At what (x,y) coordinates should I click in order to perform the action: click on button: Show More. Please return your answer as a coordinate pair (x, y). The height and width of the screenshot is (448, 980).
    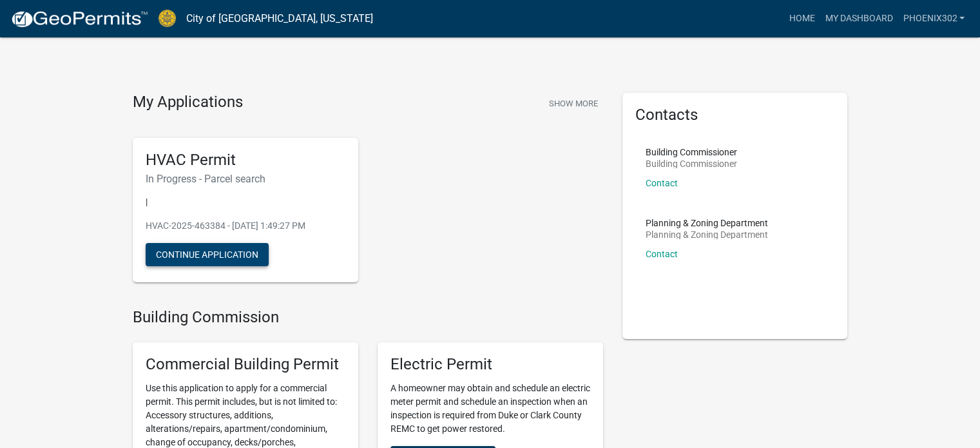
    Looking at the image, I should click on (574, 103).